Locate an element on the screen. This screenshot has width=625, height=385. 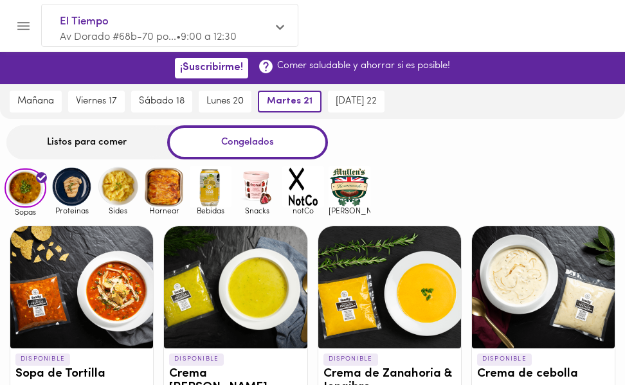
span: Proteinas is located at coordinates (71, 210).